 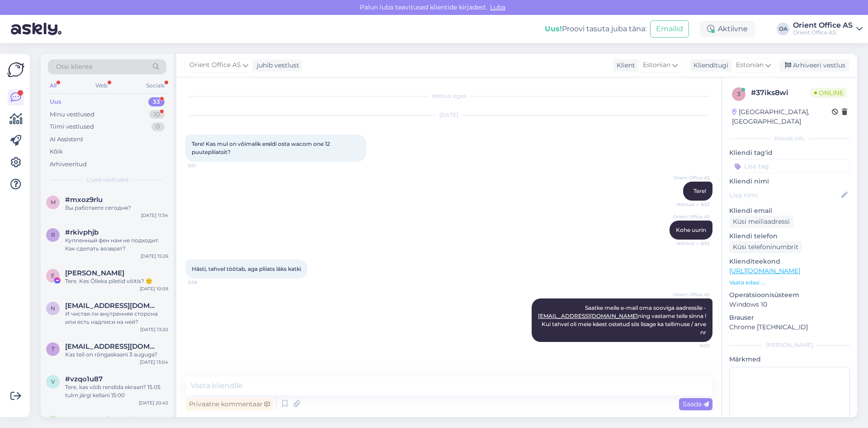 I want to click on div: # 37iks8wi, so click(x=781, y=93).